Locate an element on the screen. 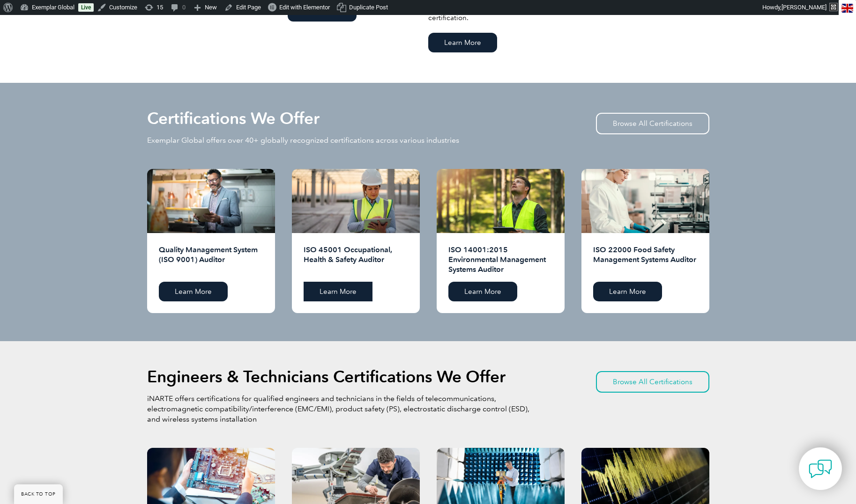  span: Edit with Elementor is located at coordinates (304, 7).